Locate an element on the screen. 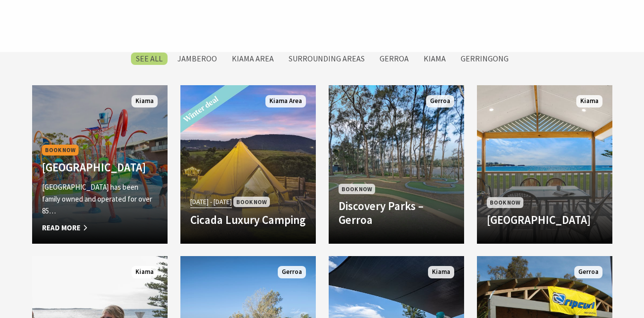 The image size is (644, 318). label: Gerroa is located at coordinates (394, 59).